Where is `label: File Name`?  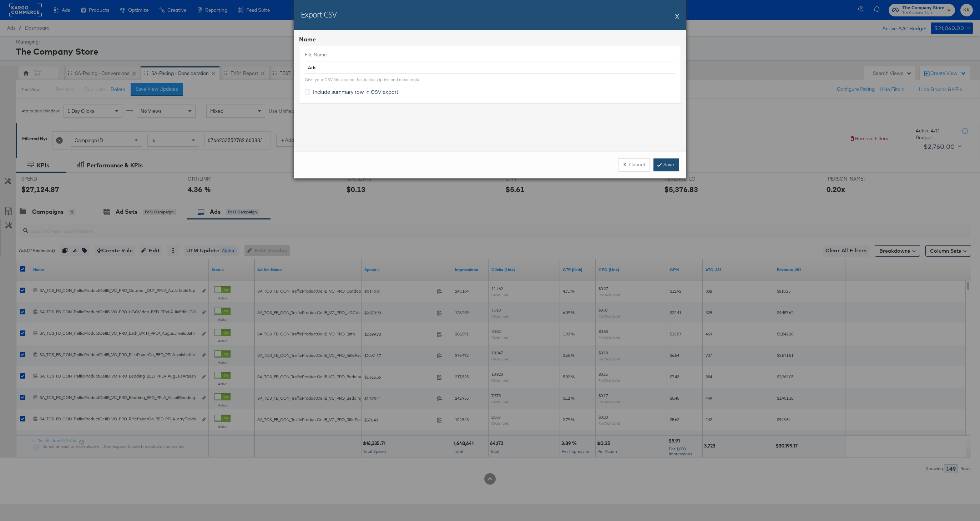 label: File Name is located at coordinates (490, 54).